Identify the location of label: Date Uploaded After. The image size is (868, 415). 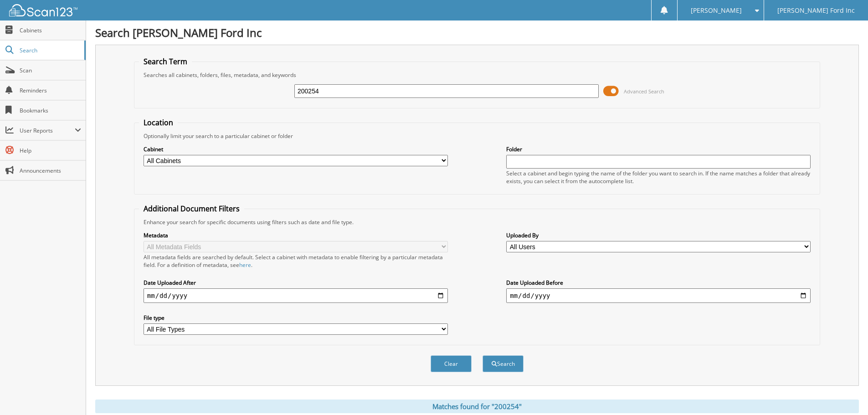
(296, 282).